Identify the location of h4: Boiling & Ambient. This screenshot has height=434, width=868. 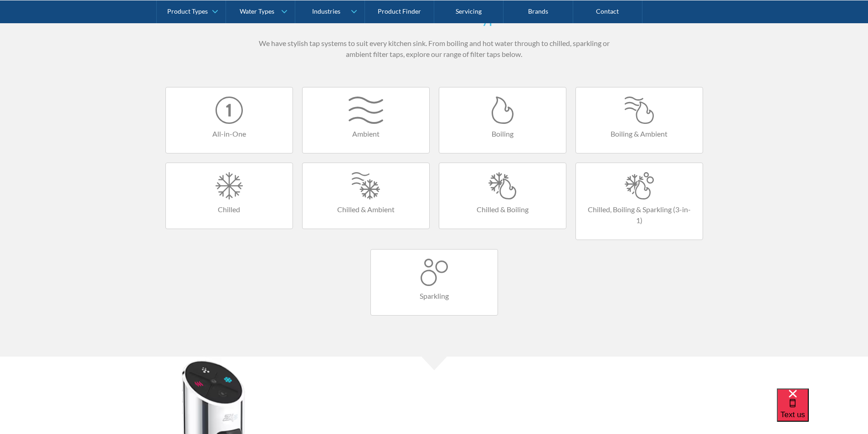
(640, 134).